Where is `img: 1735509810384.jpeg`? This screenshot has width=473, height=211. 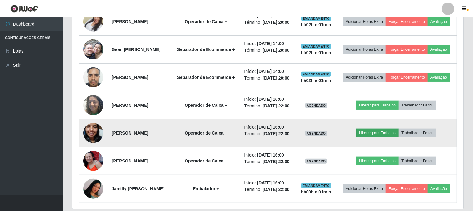
img: 1735509810384.jpeg is located at coordinates (93, 77).